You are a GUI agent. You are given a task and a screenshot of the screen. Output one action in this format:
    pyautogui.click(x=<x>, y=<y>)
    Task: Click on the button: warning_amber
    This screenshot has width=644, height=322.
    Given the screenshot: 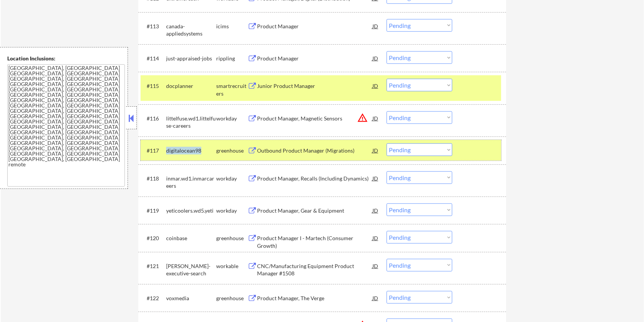 What is the action you would take?
    pyautogui.click(x=362, y=118)
    